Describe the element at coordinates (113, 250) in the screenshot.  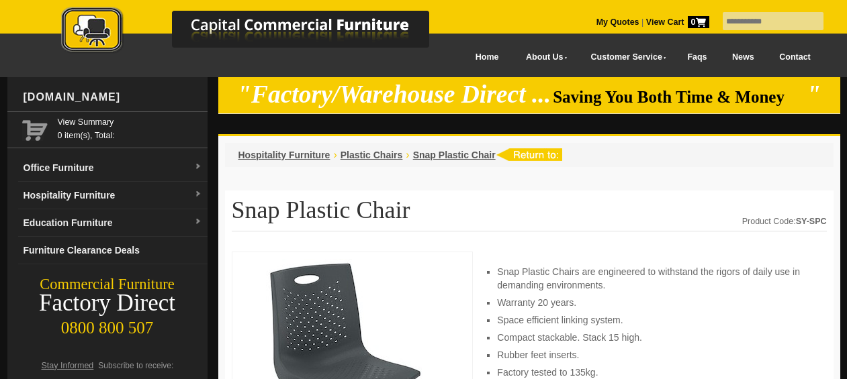
I see `a: Furniture Clearance Deals` at that location.